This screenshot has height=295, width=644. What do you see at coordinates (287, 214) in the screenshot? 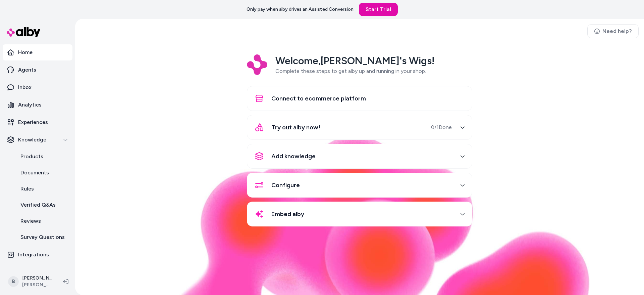
I see `span: Embed alby` at bounding box center [287, 214].